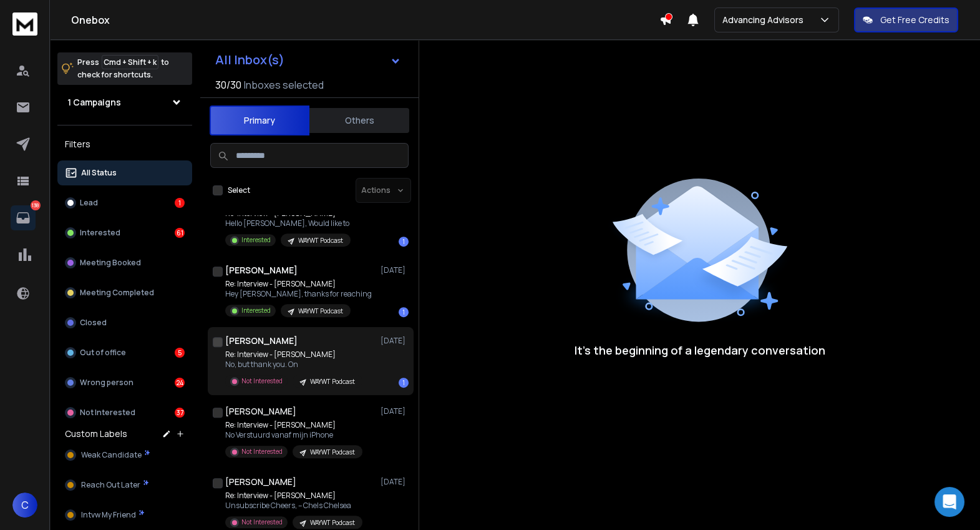 This screenshot has width=980, height=530. Describe the element at coordinates (125, 485) in the screenshot. I see `button: Reach Out Later` at that location.